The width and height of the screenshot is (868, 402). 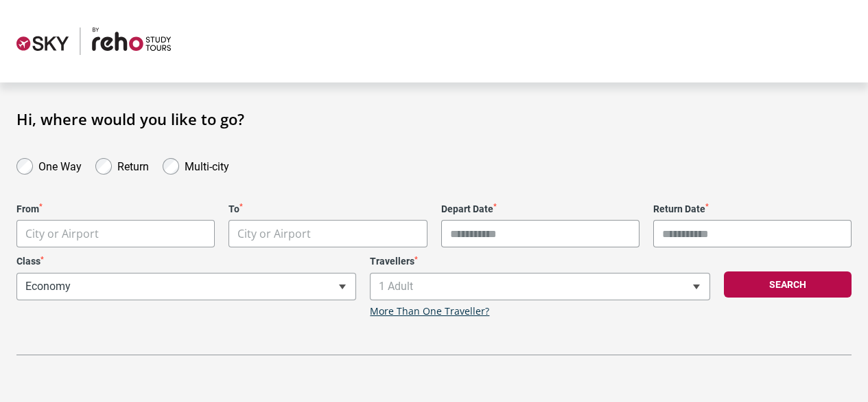 I want to click on label: To, so click(x=328, y=209).